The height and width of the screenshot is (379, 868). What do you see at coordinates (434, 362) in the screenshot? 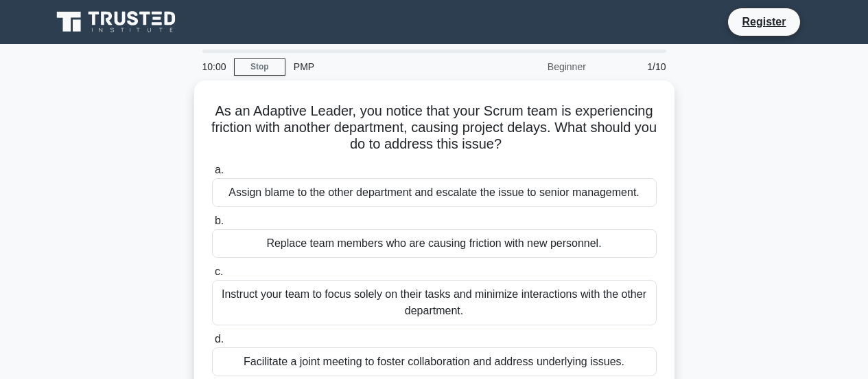
I see `div: Facilitate a joint meeting to foster collaboration and address underlying issues.` at bounding box center [434, 362].